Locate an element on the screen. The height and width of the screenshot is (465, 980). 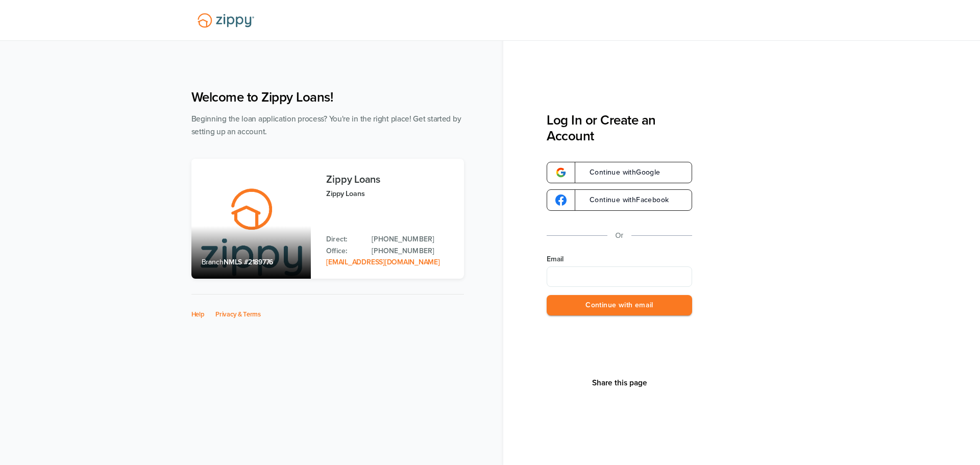
p: Direct: is located at coordinates (343, 239).